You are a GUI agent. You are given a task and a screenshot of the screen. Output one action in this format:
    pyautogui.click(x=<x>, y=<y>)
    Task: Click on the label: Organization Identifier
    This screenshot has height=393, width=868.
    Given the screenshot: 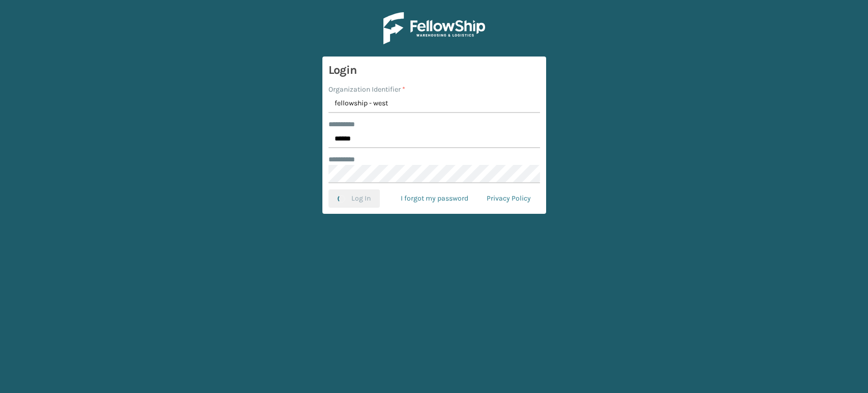 What is the action you would take?
    pyautogui.click(x=366, y=89)
    